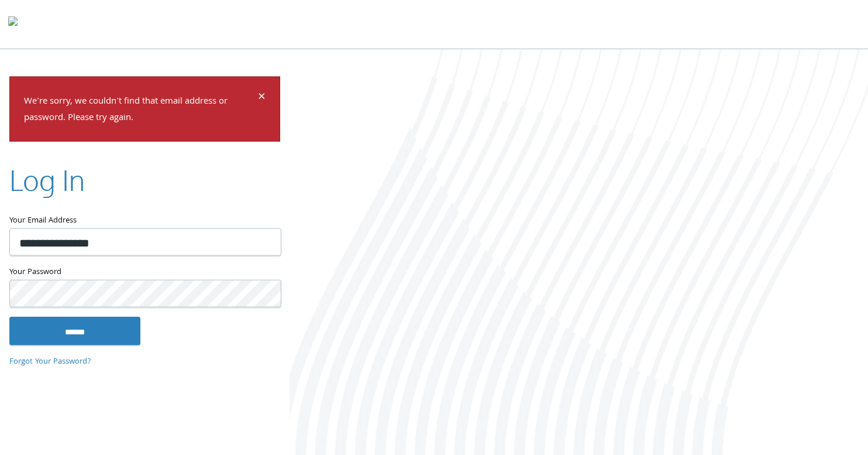 This screenshot has width=868, height=455. Describe the element at coordinates (140, 110) in the screenshot. I see `p: We're sorry, we couldn't find that email address or password. Please try again.` at that location.